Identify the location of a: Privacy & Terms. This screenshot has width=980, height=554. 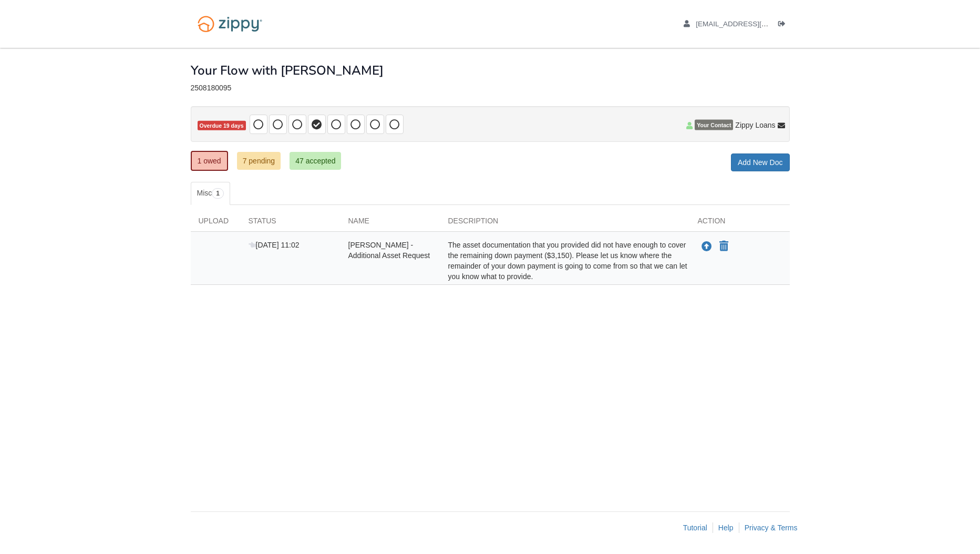
(771, 527).